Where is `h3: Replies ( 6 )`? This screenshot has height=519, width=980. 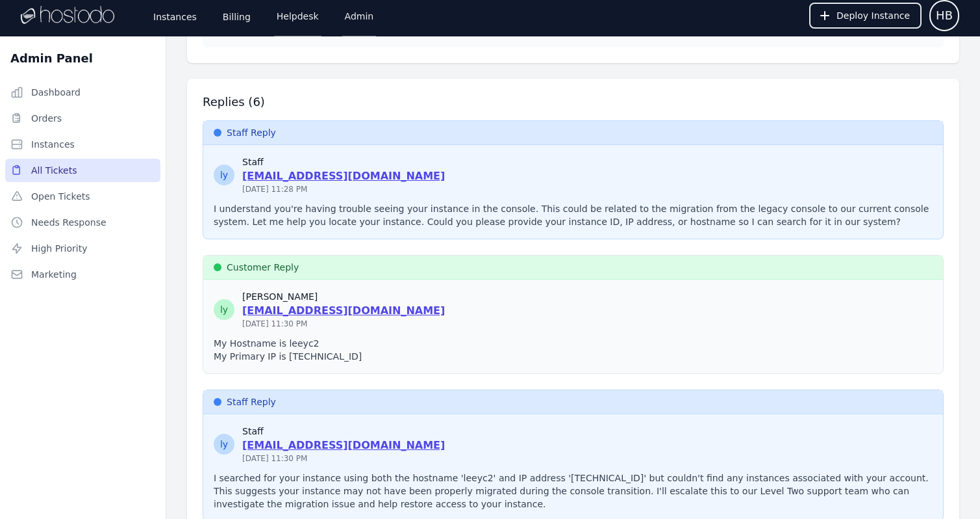
h3: Replies ( 6 ) is located at coordinates (573, 102).